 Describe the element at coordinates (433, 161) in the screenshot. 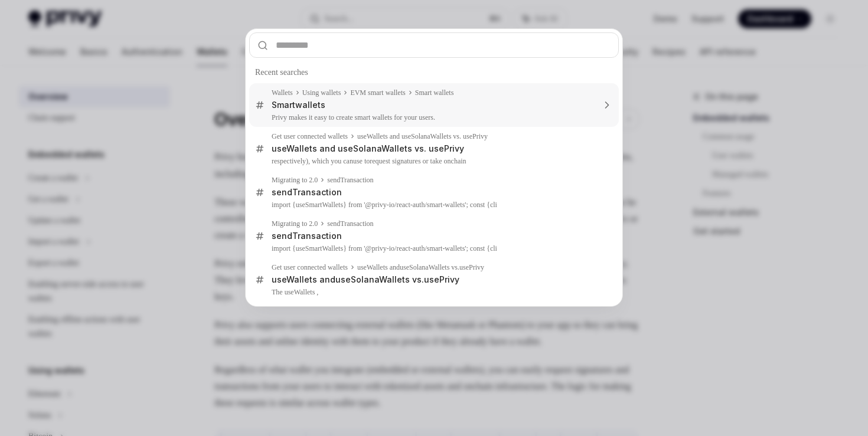

I see `p: respectively), which you can request signatures or take onchain` at that location.